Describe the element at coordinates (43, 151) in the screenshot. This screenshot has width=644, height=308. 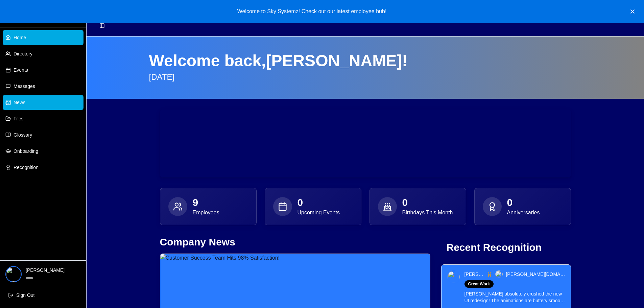
I see `a: Onboarding` at that location.